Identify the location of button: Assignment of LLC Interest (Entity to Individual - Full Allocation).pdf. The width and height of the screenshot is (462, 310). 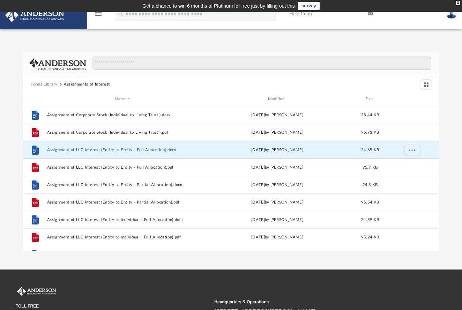
(123, 237).